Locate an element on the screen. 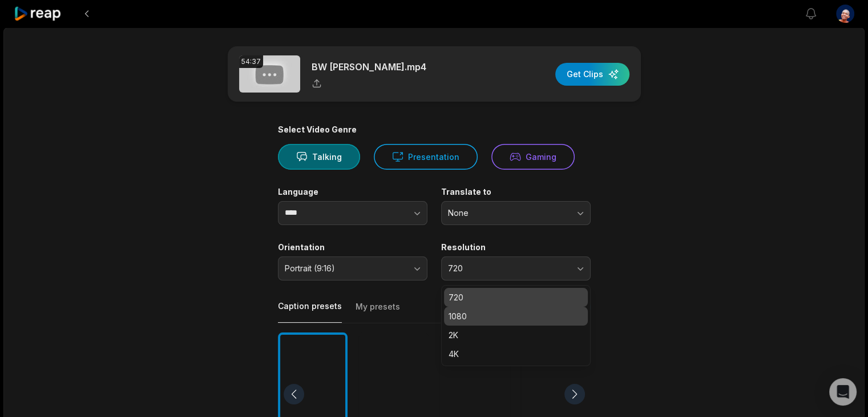 This screenshot has width=868, height=417. span: Portrait (9:16) is located at coordinates (345, 268).